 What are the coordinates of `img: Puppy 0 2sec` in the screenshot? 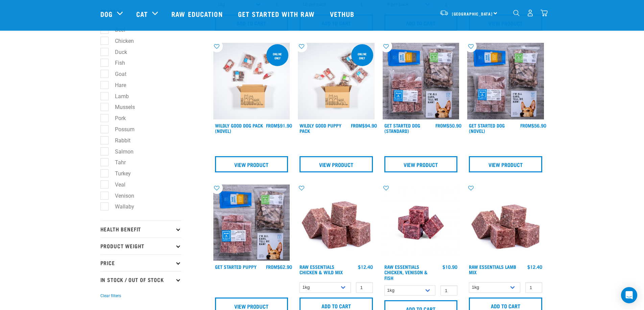 It's located at (336, 81).